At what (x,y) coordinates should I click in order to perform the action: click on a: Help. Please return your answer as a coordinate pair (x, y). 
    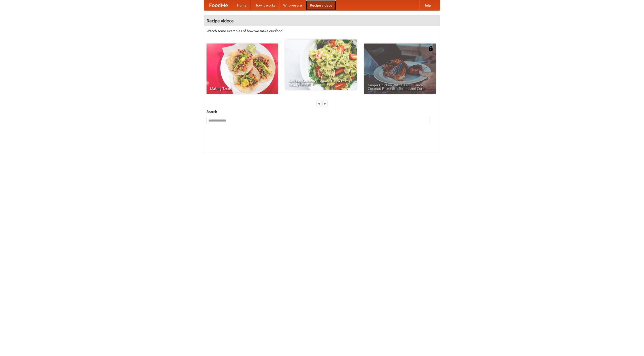
    Looking at the image, I should click on (427, 5).